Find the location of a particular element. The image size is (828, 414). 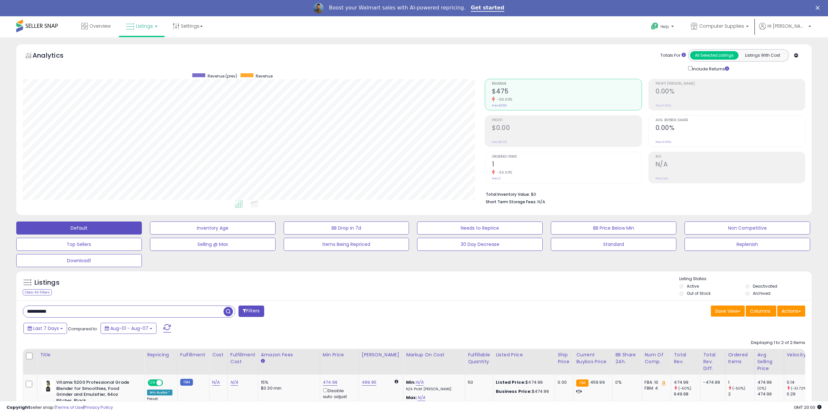

small: (-50%) is located at coordinates (685, 388).